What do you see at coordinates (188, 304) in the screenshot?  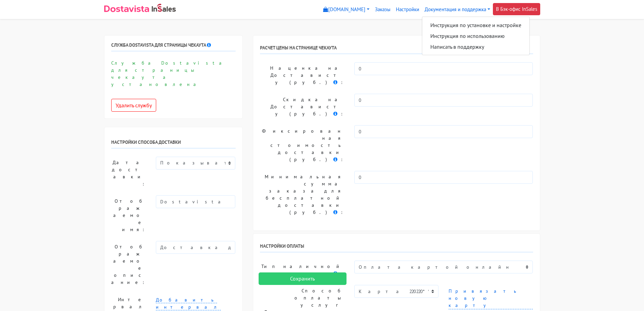 I see `a: Добавить интервал` at bounding box center [188, 304].